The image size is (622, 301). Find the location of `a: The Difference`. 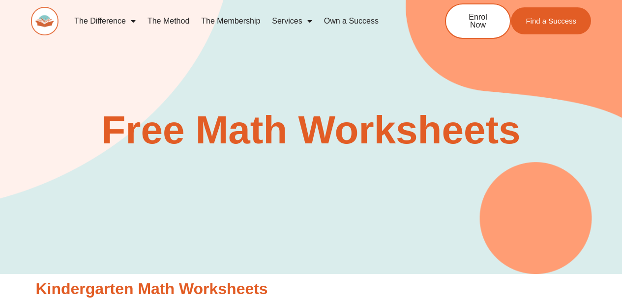

a: The Difference is located at coordinates (105, 21).